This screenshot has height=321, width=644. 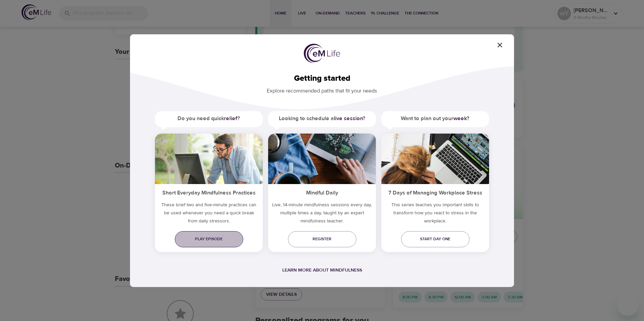 I want to click on a: relief, so click(x=231, y=119).